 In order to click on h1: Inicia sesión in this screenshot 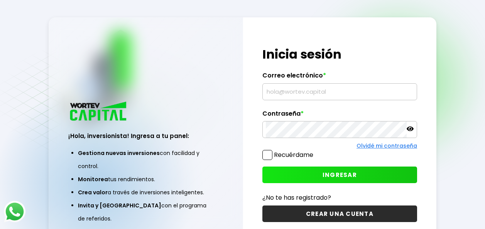, I will do `click(340, 54)`.